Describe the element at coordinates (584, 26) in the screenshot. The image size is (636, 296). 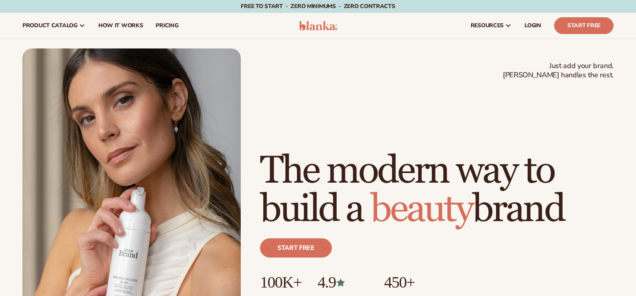
I see `a: Start Free` at that location.